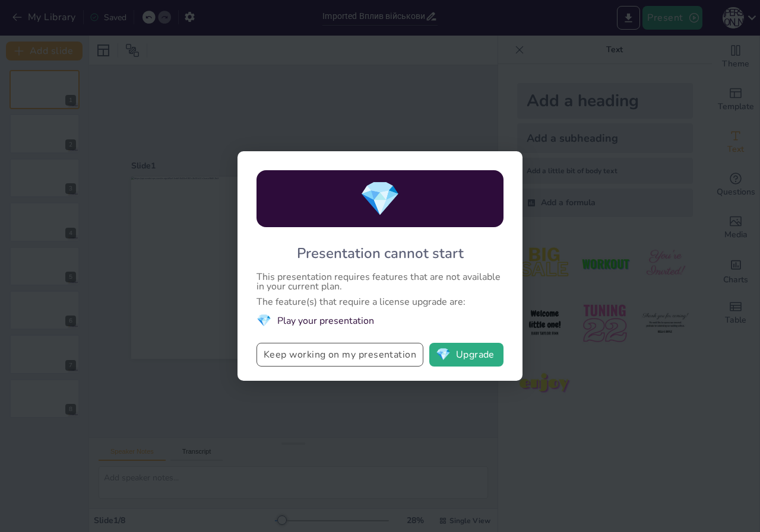 Image resolution: width=760 pixels, height=532 pixels. What do you see at coordinates (380, 253) in the screenshot?
I see `div: Presentation cannot start` at bounding box center [380, 253].